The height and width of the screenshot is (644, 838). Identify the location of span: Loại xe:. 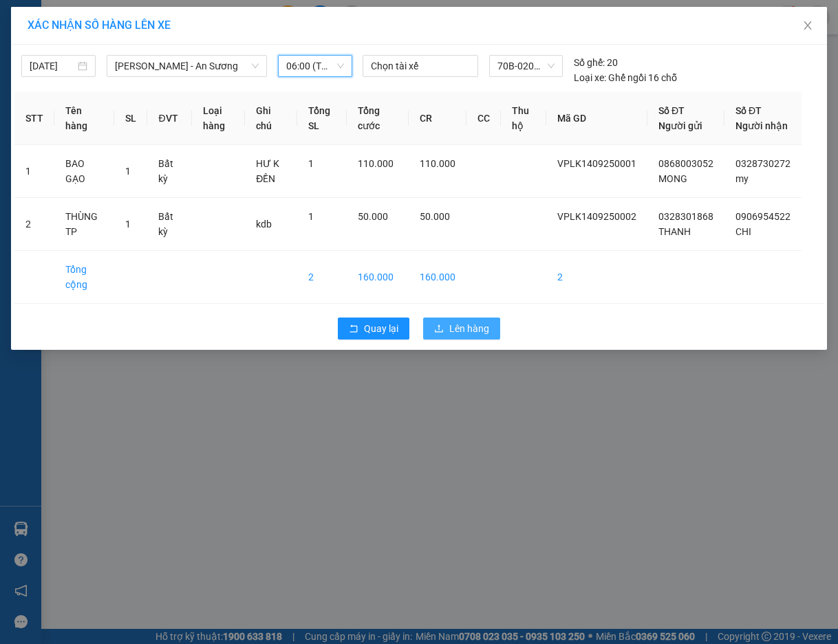
(590, 78).